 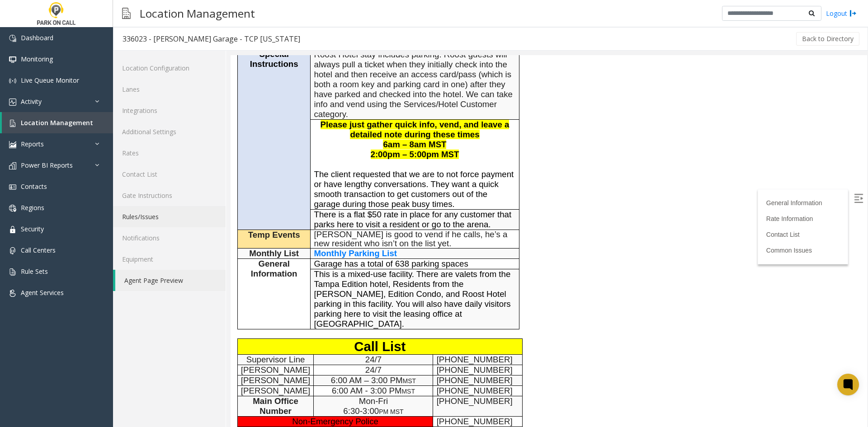 I want to click on span: There is a flat $50 rate in place for any customer that parks here to visit a resident or go to t..., so click(x=182, y=164).